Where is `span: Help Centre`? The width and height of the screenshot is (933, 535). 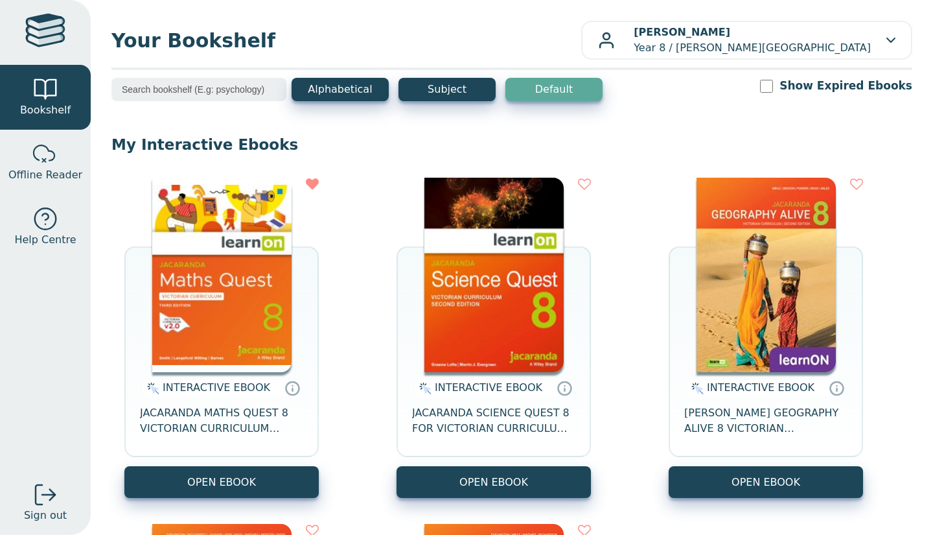
span: Help Centre is located at coordinates (45, 240).